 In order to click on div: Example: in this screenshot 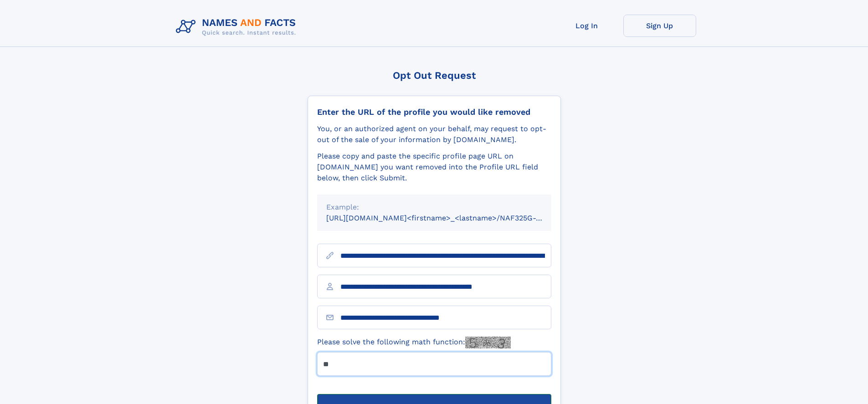, I will do `click(434, 207)`.